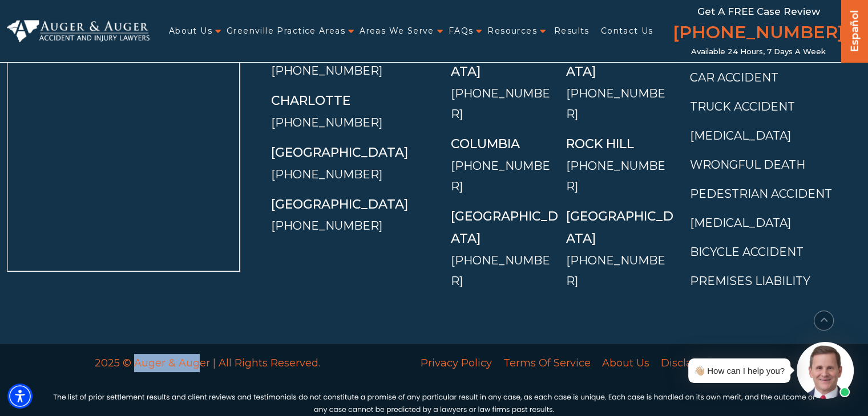 Image resolution: width=868 pixels, height=416 pixels. What do you see at coordinates (688, 363) in the screenshot?
I see `a: Disclaimer` at bounding box center [688, 363].